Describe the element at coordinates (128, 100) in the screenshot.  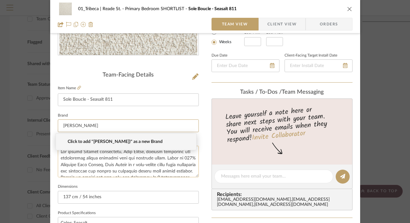
I see `input: Enter Item Name` at that location.